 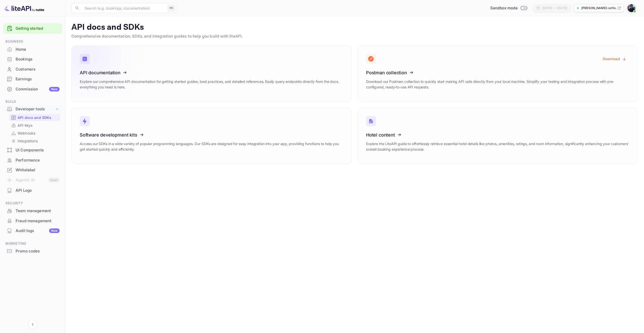 What do you see at coordinates (631, 8) in the screenshot?
I see `img: Grayson Ho` at bounding box center [631, 8].